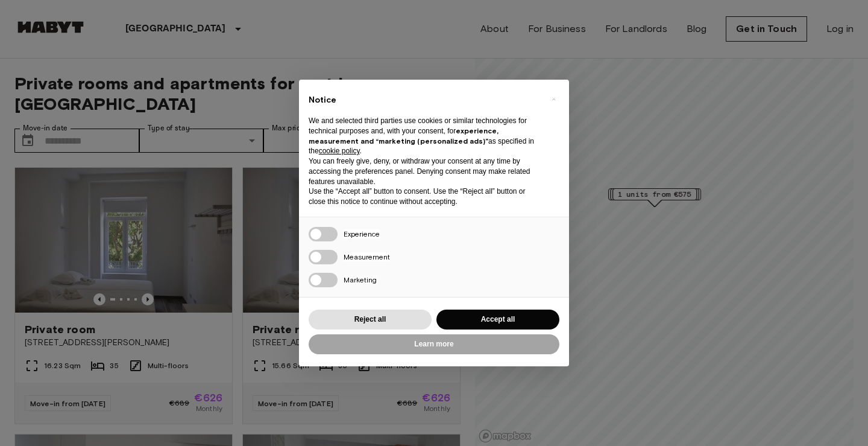 The image size is (868, 446). I want to click on h2: Notice, so click(424, 100).